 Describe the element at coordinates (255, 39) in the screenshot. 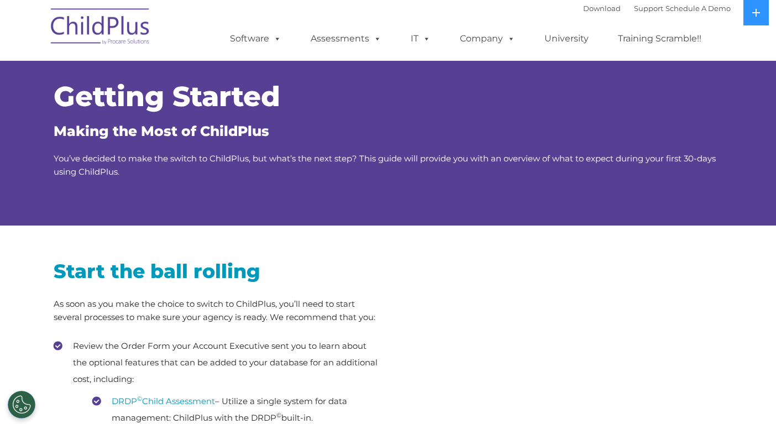

I see `a: Software` at that location.